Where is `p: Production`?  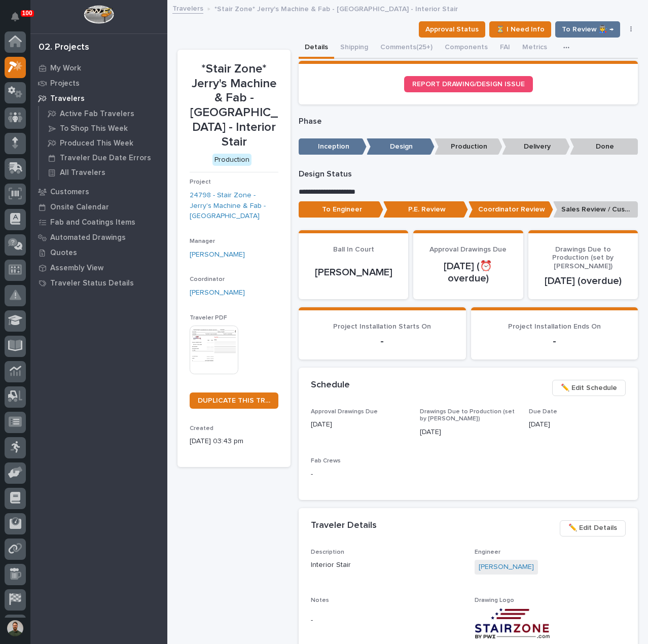 p: Production is located at coordinates (469, 147).